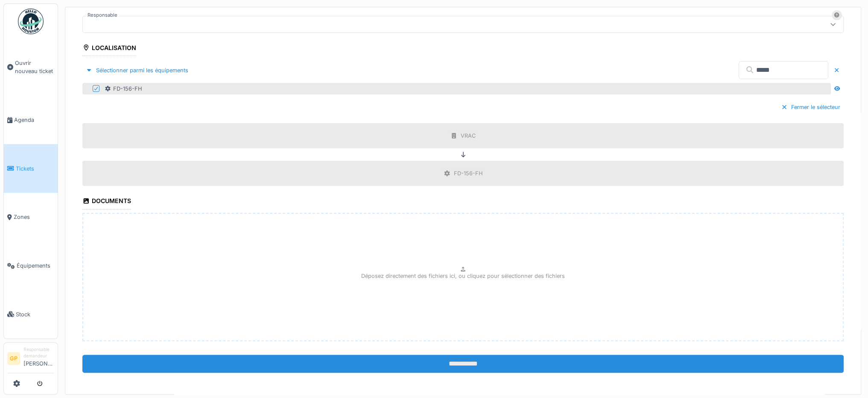  I want to click on a: Zones, so click(31, 217).